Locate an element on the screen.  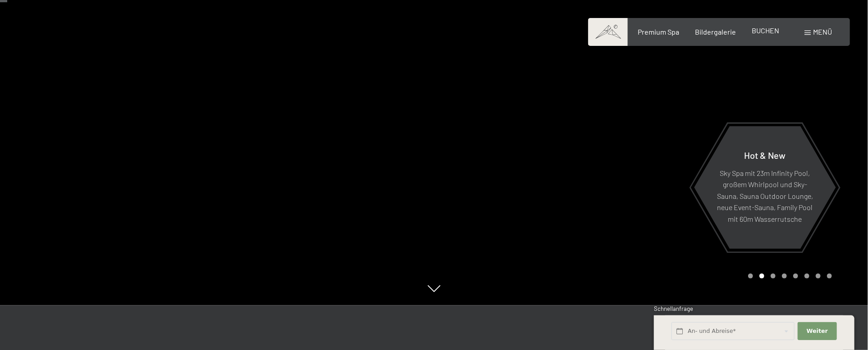
div: Carousel Pagination is located at coordinates (789, 276).